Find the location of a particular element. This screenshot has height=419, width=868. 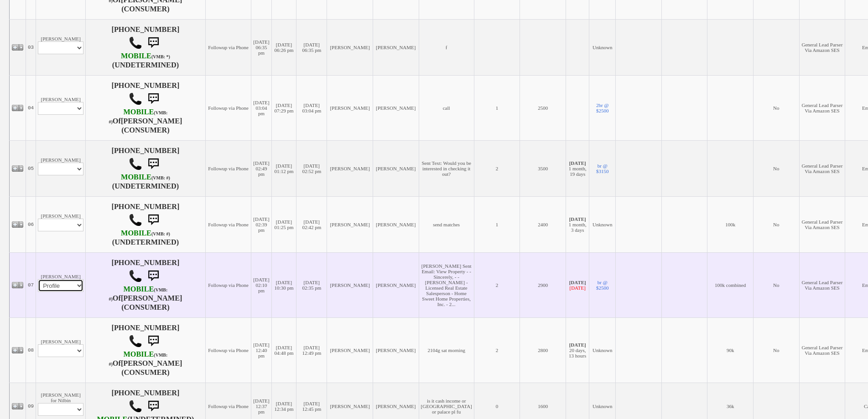

a: 2br @ $2500 is located at coordinates (602, 108).